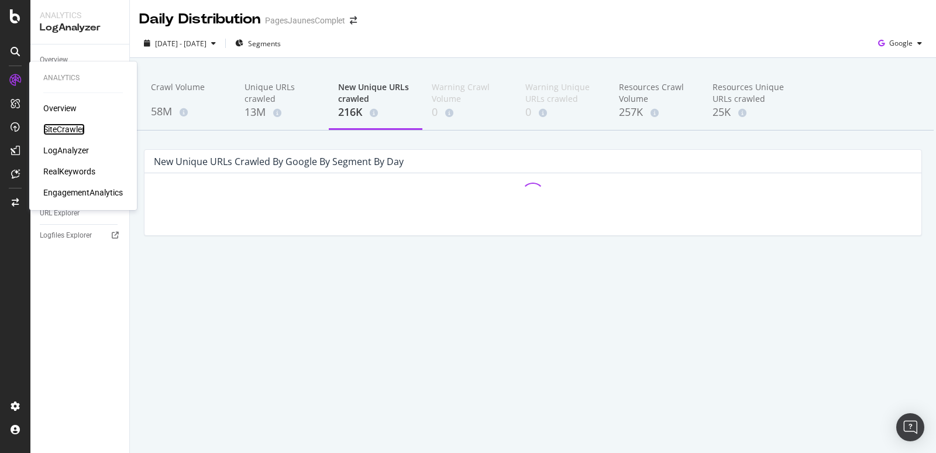  What do you see at coordinates (282, 112) in the screenshot?
I see `div: 13M` at bounding box center [282, 112].